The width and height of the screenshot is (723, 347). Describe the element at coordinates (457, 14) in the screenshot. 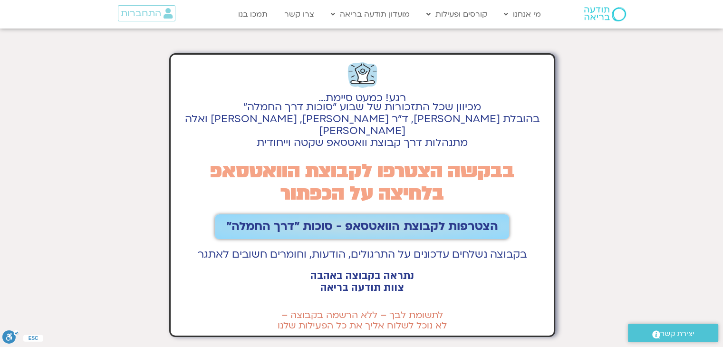

I see `a: קורסים ופעילות` at that location.